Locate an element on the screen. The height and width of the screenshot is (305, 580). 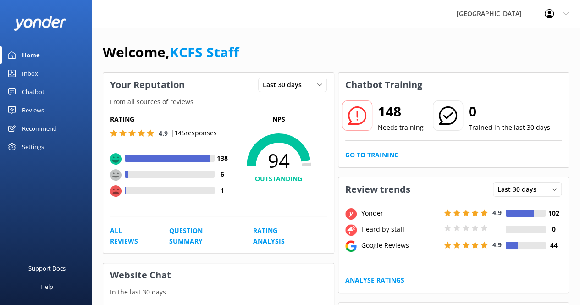
a: Analyse Ratings is located at coordinates (375, 280).